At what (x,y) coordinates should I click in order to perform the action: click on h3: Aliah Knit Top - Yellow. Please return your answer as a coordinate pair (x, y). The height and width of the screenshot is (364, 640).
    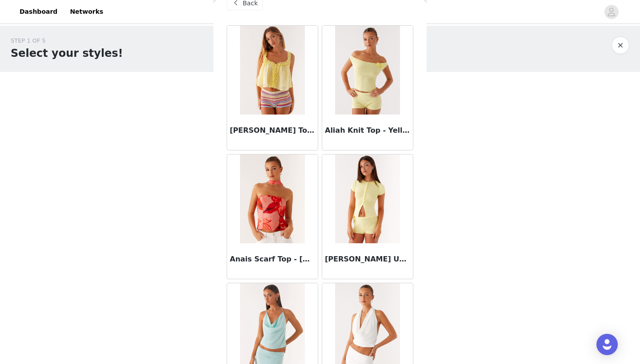
    Looking at the image, I should click on (367, 131).